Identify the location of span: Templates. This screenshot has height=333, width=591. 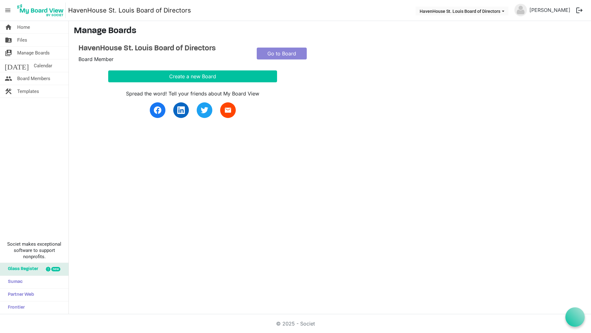
(28, 91).